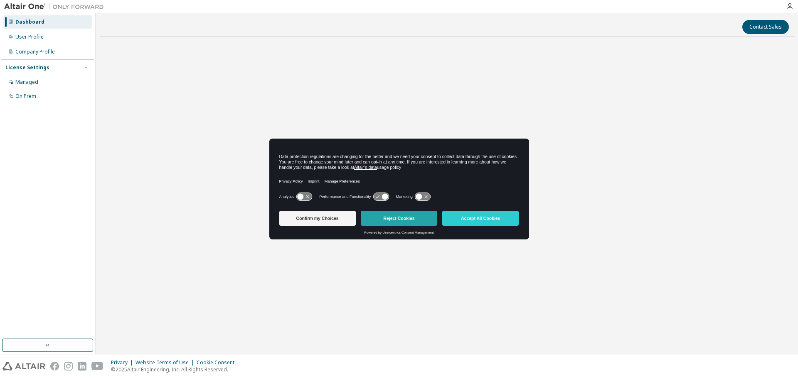 Image resolution: width=798 pixels, height=378 pixels. I want to click on img: youtube.svg, so click(97, 366).